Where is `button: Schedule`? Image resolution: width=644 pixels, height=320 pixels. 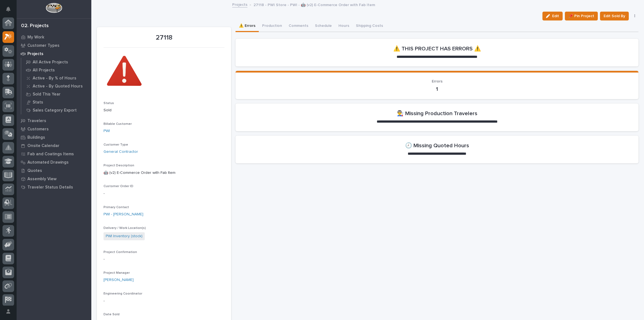 button: Schedule is located at coordinates (323, 26).